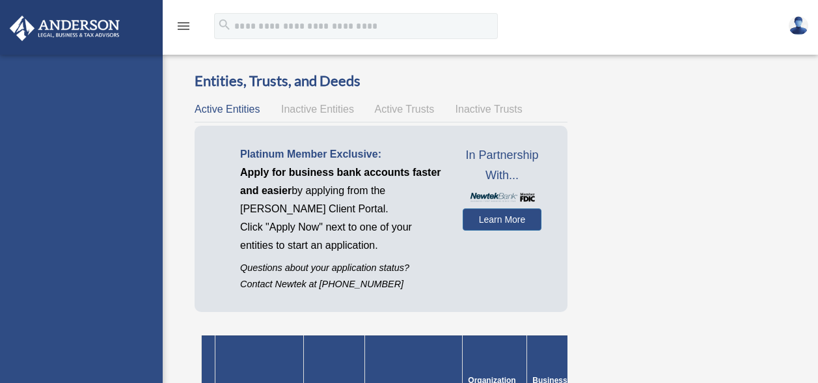 This screenshot has height=383, width=818. I want to click on img: User Pic, so click(799, 25).